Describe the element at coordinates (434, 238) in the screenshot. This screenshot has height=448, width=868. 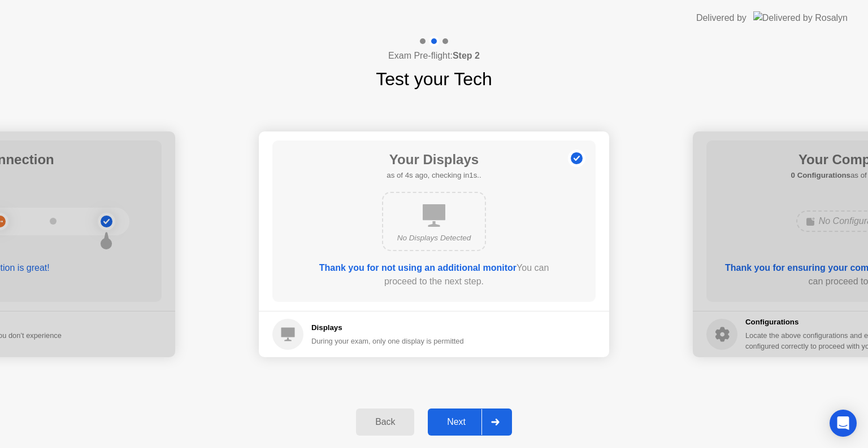
I see `div: No Displays Detected` at that location.